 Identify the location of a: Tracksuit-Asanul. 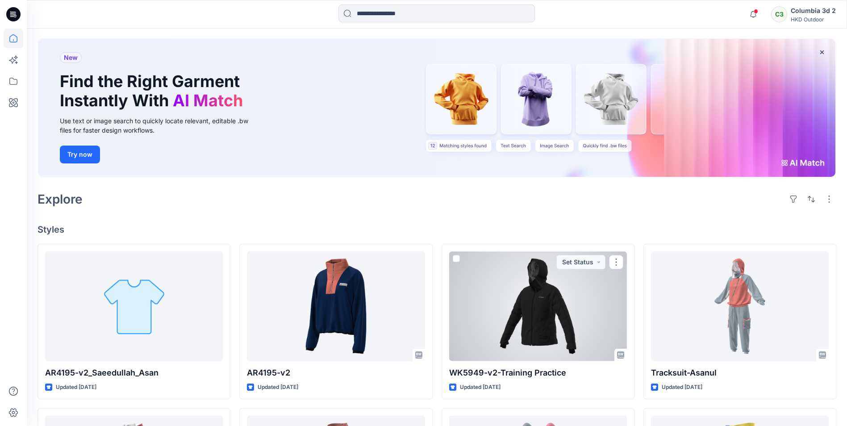
(740, 306).